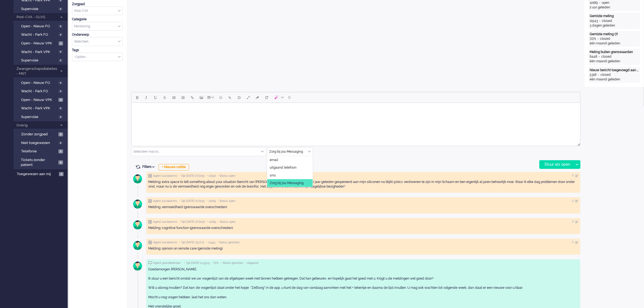 Image resolution: width=644 pixels, height=308 pixels. What do you see at coordinates (578, 143) in the screenshot?
I see `div: Resize` at bounding box center [578, 143].